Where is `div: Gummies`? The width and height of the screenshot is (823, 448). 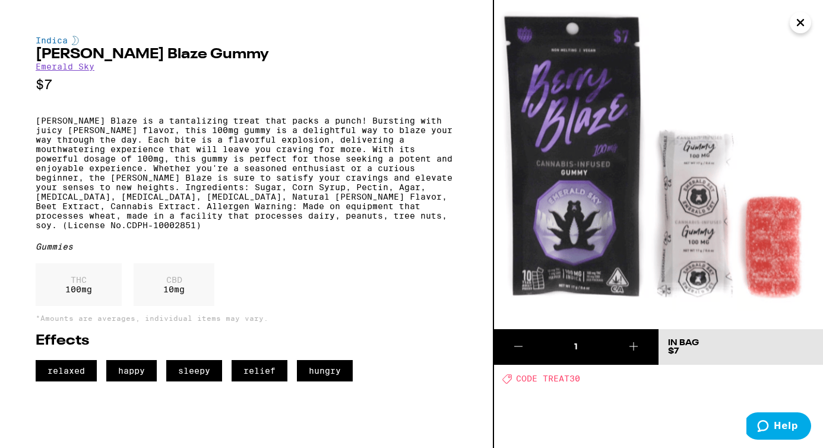
div: Gummies is located at coordinates (246, 246).